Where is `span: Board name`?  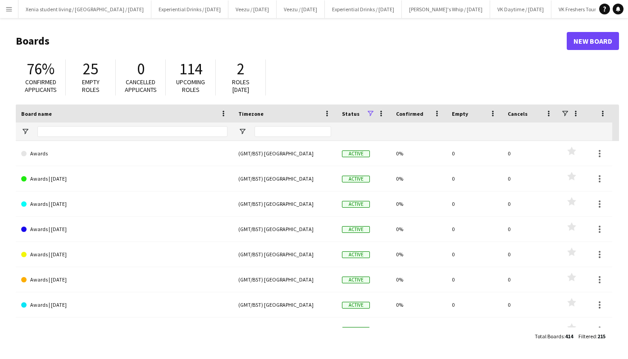 span: Board name is located at coordinates (36, 113).